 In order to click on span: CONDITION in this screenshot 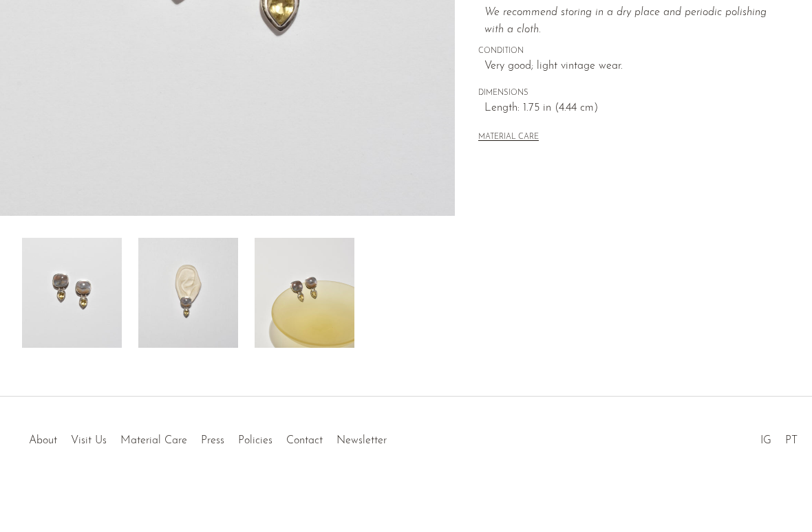, I will do `click(633, 52)`.